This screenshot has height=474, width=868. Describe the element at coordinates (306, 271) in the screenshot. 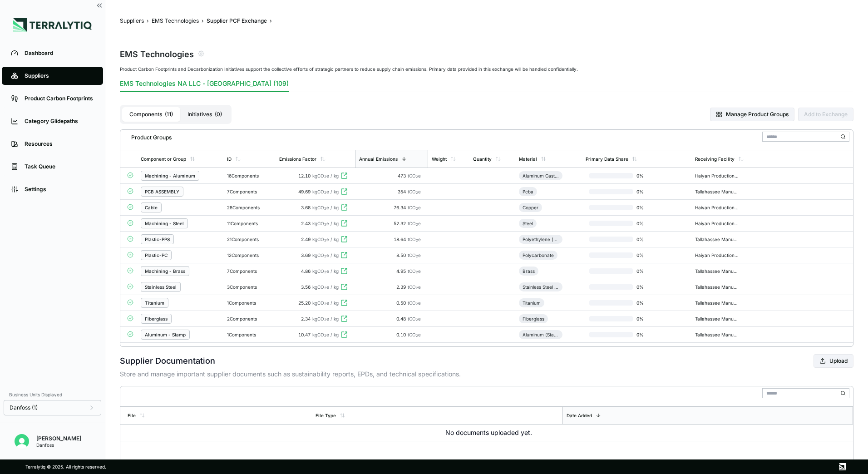

I see `span: 4.86` at that location.